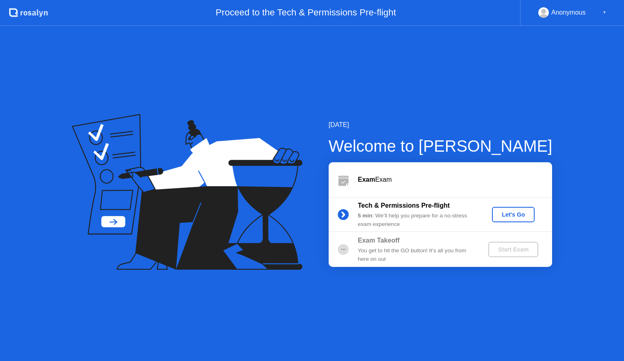 The height and width of the screenshot is (361, 624). What do you see at coordinates (366, 180) in the screenshot?
I see `b: Exam` at bounding box center [366, 180].